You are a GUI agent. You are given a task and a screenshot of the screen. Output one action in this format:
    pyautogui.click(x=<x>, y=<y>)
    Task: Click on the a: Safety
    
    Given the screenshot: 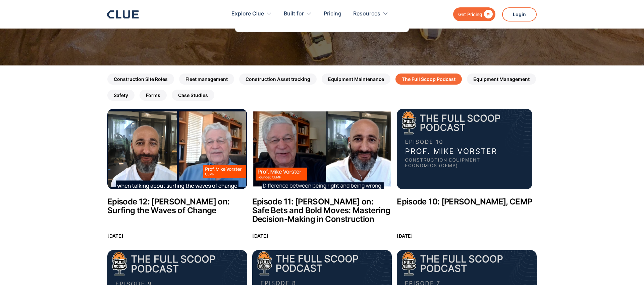 What is the action you would take?
    pyautogui.click(x=121, y=95)
    